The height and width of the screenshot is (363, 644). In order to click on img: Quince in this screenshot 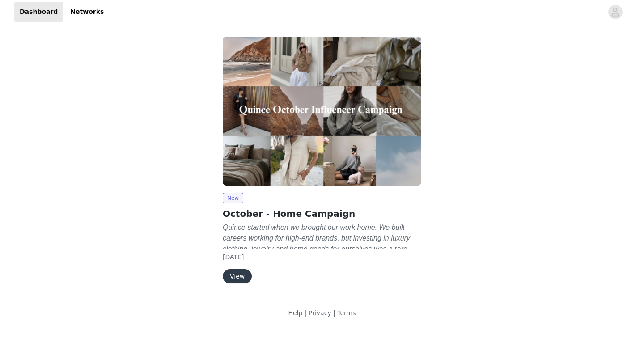, I will do `click(322, 111)`.